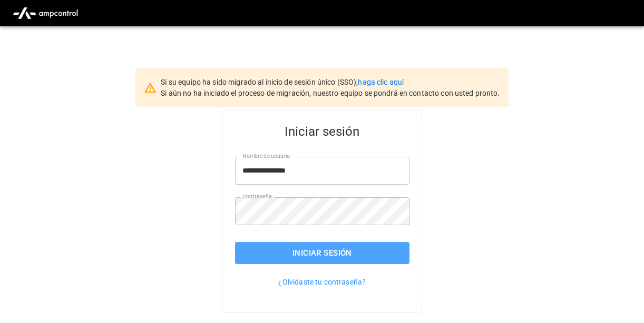  I want to click on button: Iniciar sesión, so click(322, 253).